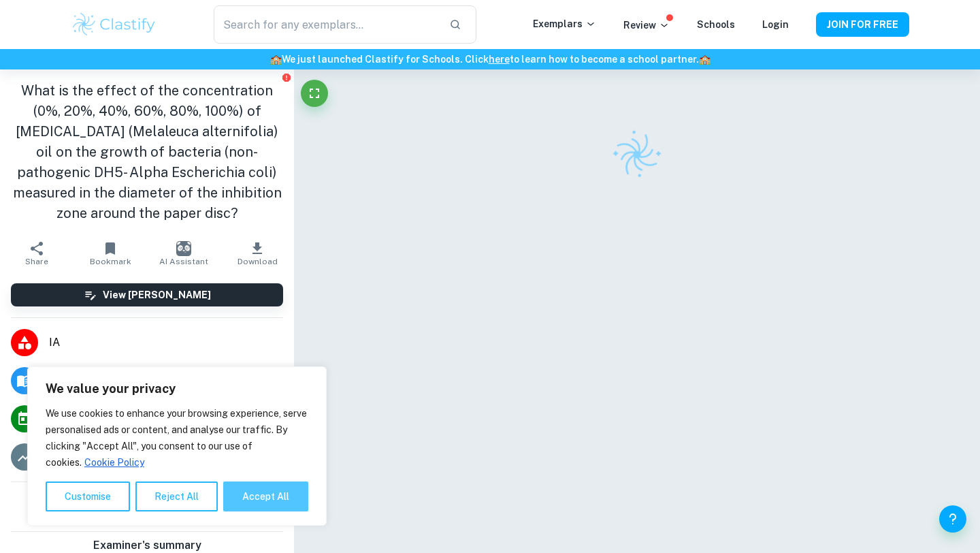 This screenshot has width=980, height=553. I want to click on a: Cookie Policy, so click(115, 462).